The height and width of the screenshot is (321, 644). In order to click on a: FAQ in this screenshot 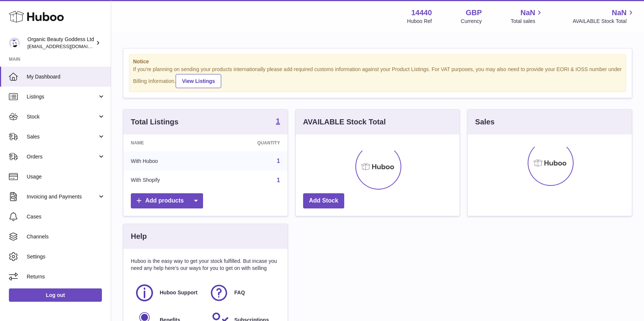, I will do `click(243, 292)`.